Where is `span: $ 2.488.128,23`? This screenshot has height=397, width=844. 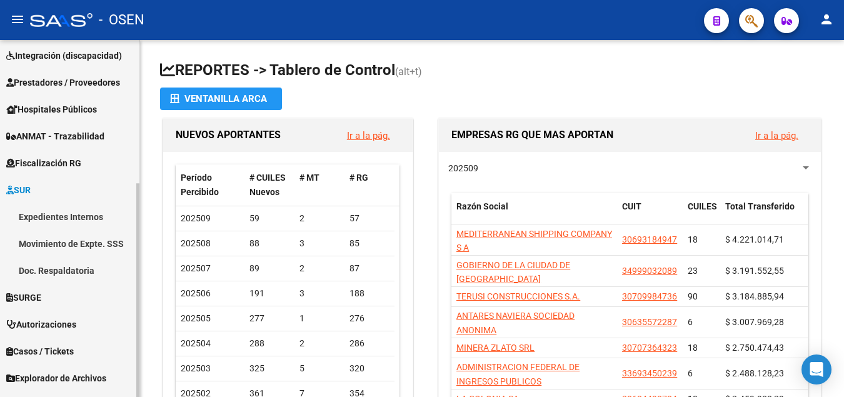 span: $ 2.488.128,23 is located at coordinates (754, 373).